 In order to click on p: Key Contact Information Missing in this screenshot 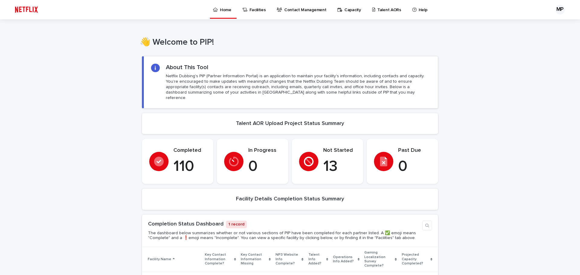, I will do `click(254, 259)`.